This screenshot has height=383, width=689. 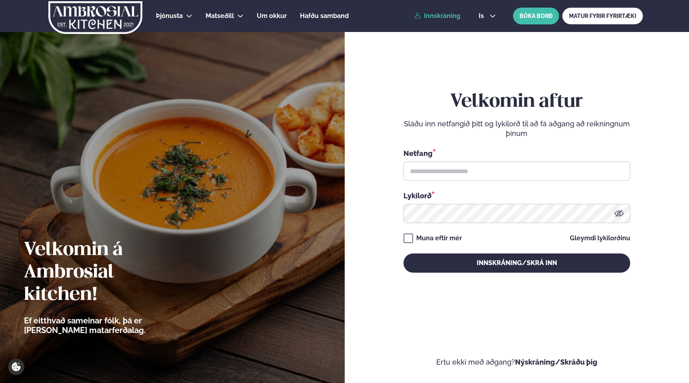 I want to click on button: Innskráning/Skrá inn, so click(x=516, y=263).